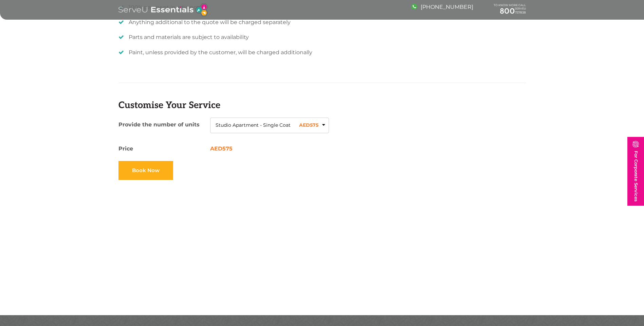 This screenshot has height=326, width=644. I want to click on a: Book Now, so click(146, 171).